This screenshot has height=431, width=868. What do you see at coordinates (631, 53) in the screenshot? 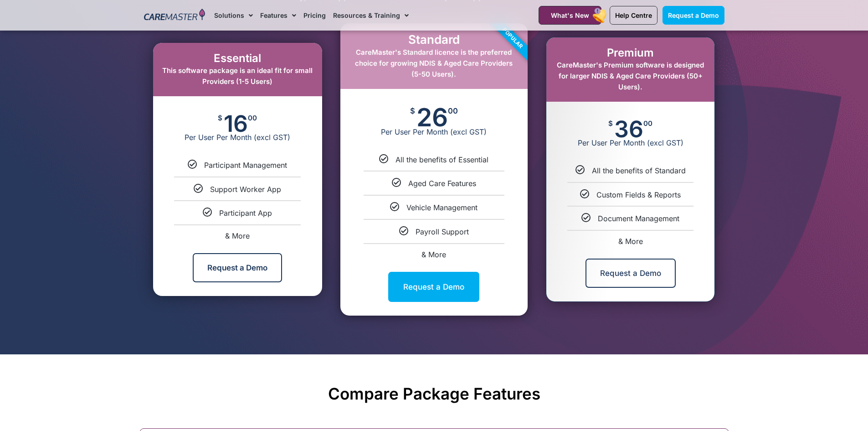
I see `h2: Premium` at bounding box center [631, 53].